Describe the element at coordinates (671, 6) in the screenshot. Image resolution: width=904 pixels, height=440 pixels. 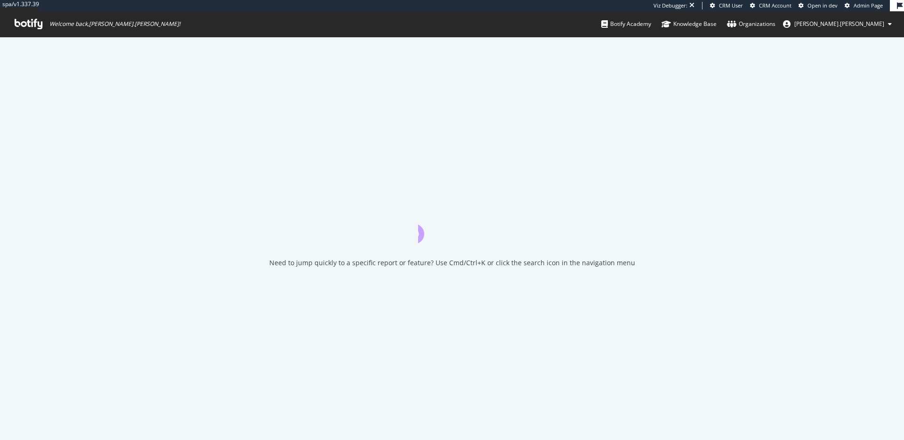
I see `div: Viz Debugger:` at that location.